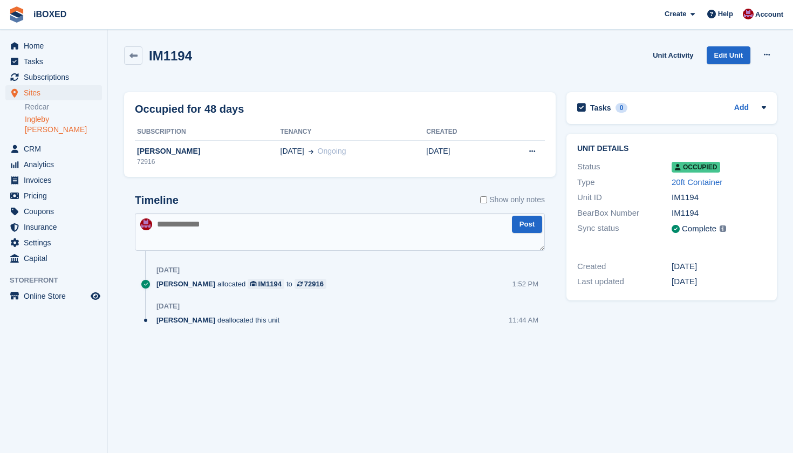  I want to click on span: Tasks, so click(56, 61).